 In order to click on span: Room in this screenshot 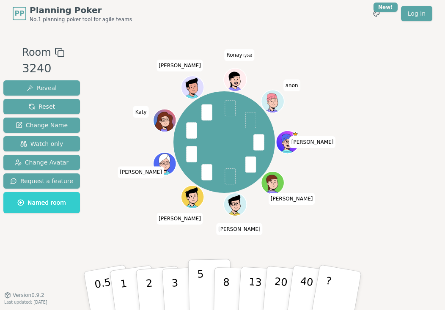, I will do `click(36, 52)`.